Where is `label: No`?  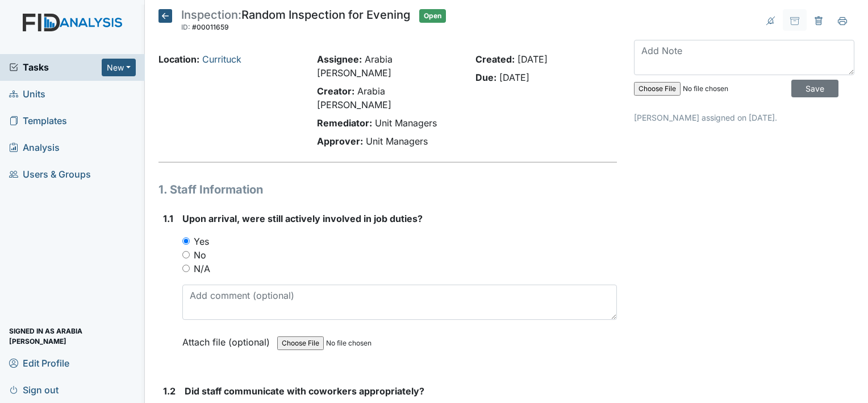 label: No is located at coordinates (200, 254).